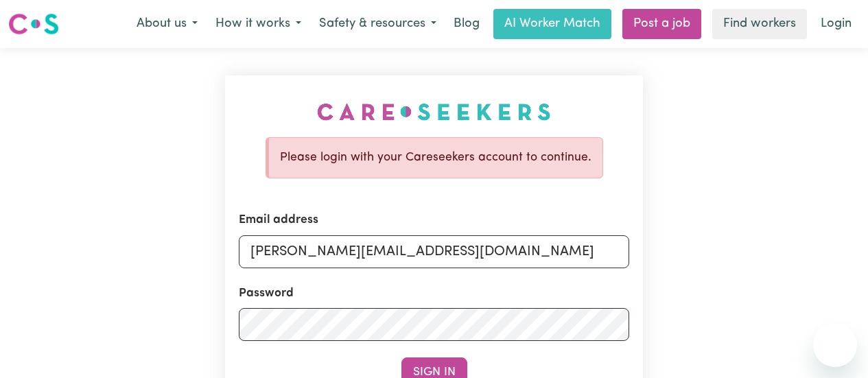 The width and height of the screenshot is (868, 378). I want to click on a: Find workers, so click(759, 24).